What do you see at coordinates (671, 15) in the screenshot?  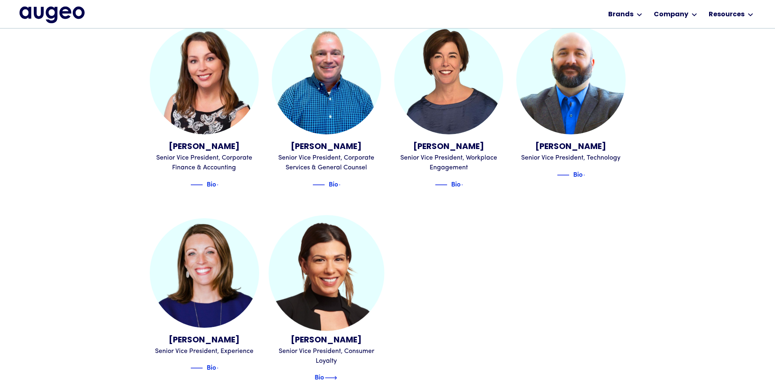 I see `div: Company` at bounding box center [671, 15].